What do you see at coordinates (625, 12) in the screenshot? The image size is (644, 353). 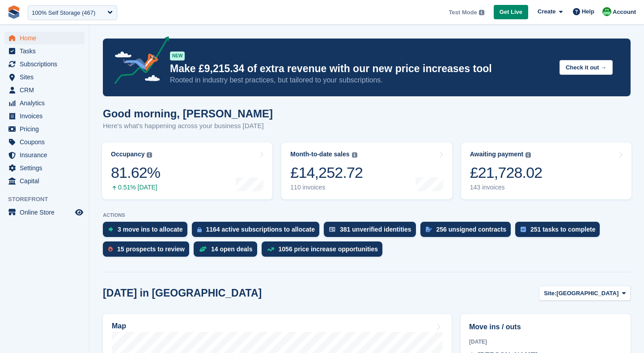 I see `span: Account` at bounding box center [625, 12].